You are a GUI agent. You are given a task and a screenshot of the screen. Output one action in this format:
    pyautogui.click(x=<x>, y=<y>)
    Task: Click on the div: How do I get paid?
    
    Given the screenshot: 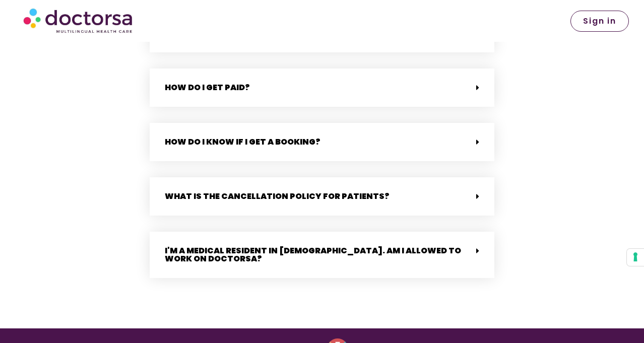 What is the action you would take?
    pyautogui.click(x=322, y=88)
    